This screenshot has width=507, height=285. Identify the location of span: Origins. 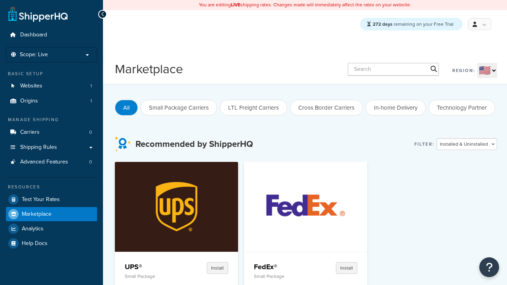
(29, 101).